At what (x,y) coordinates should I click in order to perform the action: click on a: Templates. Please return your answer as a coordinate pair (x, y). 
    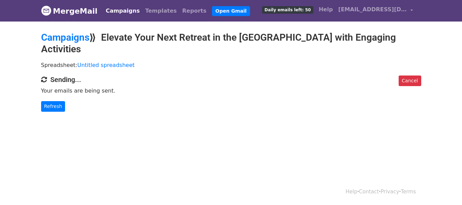
    Looking at the image, I should click on (161, 11).